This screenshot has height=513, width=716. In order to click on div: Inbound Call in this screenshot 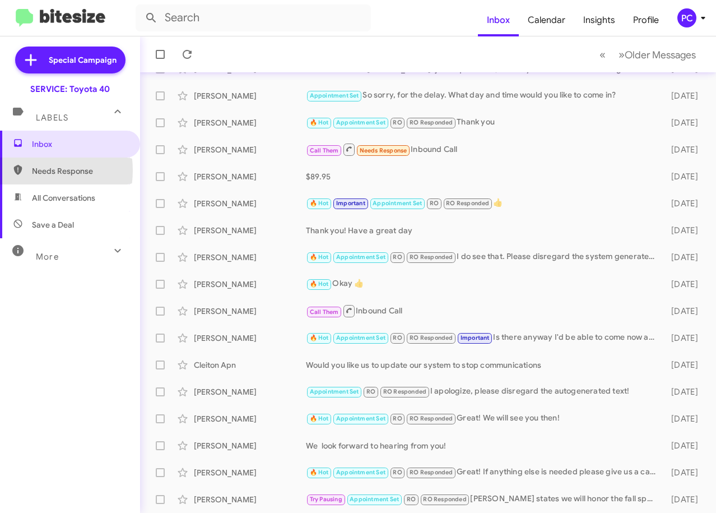, I will do `click(483, 310)`.